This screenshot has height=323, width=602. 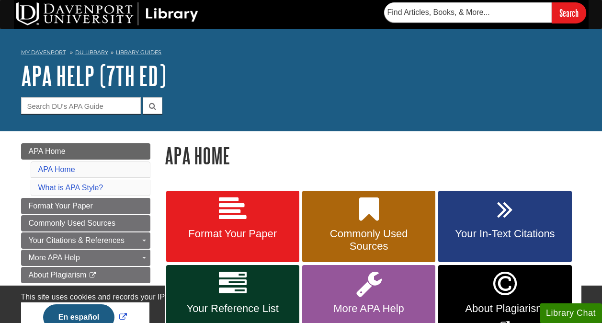 What do you see at coordinates (47, 151) in the screenshot?
I see `span: APA Home` at bounding box center [47, 151].